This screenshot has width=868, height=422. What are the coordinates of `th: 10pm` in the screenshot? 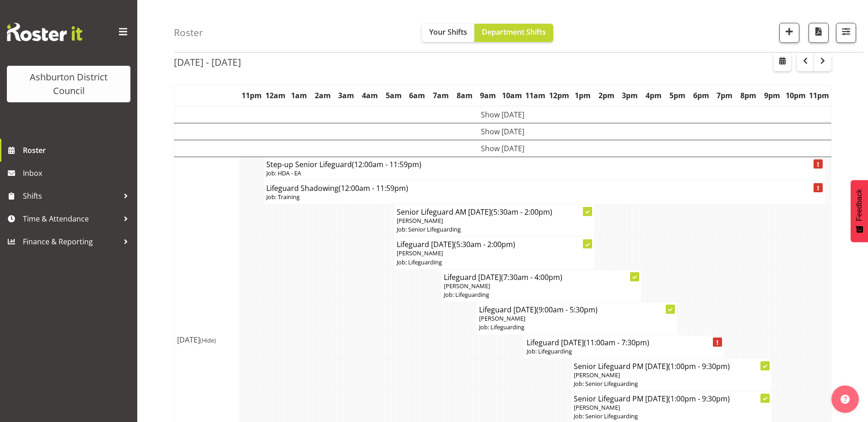 It's located at (796, 96).